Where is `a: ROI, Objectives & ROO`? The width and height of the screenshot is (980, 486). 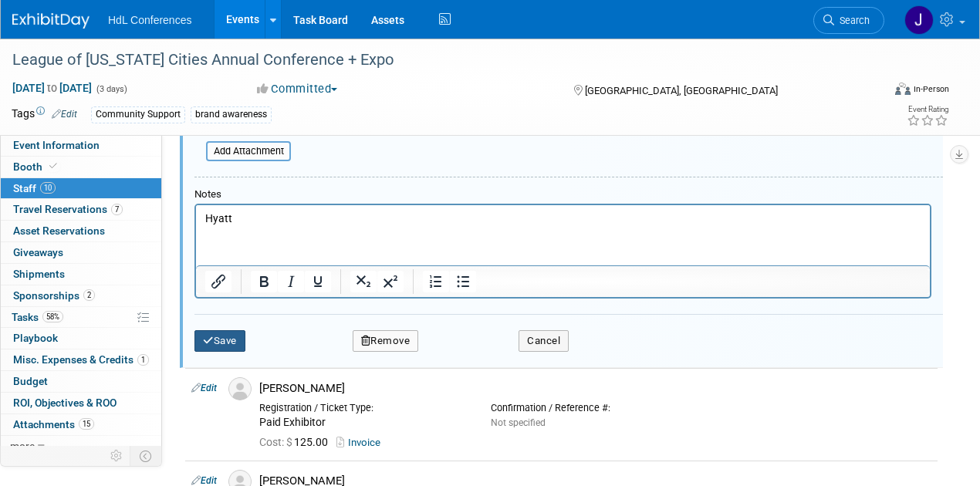 a: ROI, Objectives & ROO is located at coordinates (81, 403).